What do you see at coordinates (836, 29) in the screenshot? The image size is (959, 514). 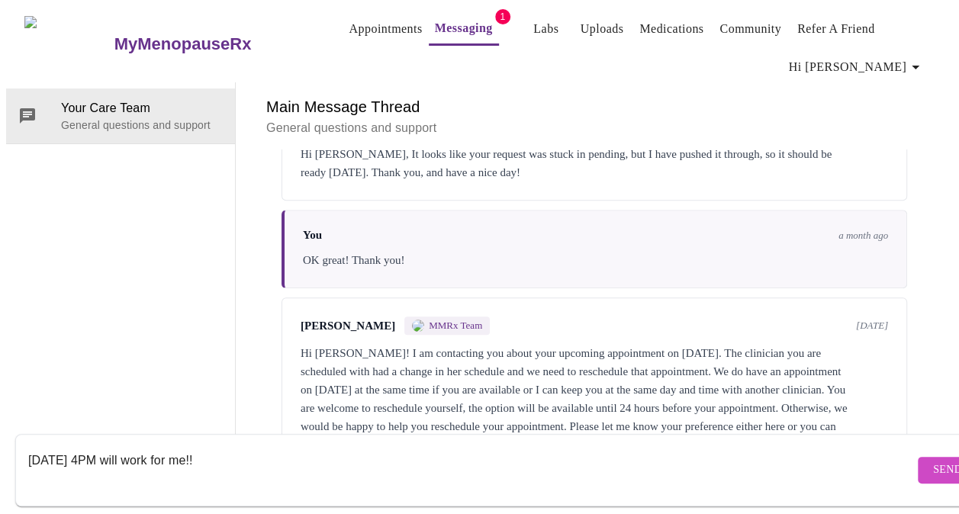 I see `button: Refer a Friend` at bounding box center [836, 29].